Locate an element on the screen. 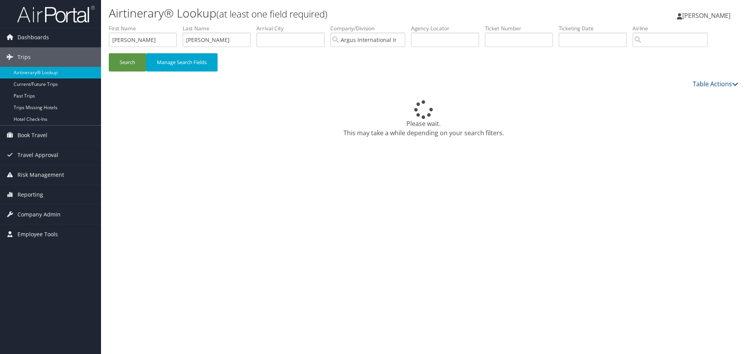  h1: Airtinerary® Lookup is located at coordinates (319, 13).